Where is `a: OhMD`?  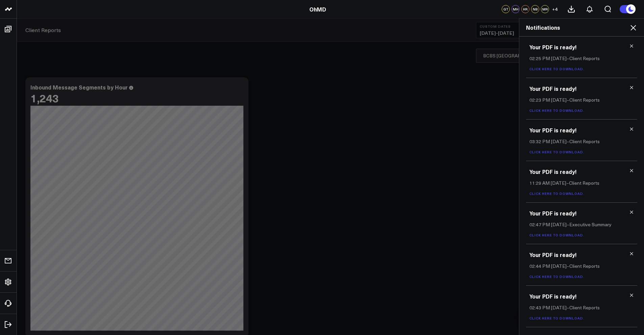
a: OhMD is located at coordinates (318, 9).